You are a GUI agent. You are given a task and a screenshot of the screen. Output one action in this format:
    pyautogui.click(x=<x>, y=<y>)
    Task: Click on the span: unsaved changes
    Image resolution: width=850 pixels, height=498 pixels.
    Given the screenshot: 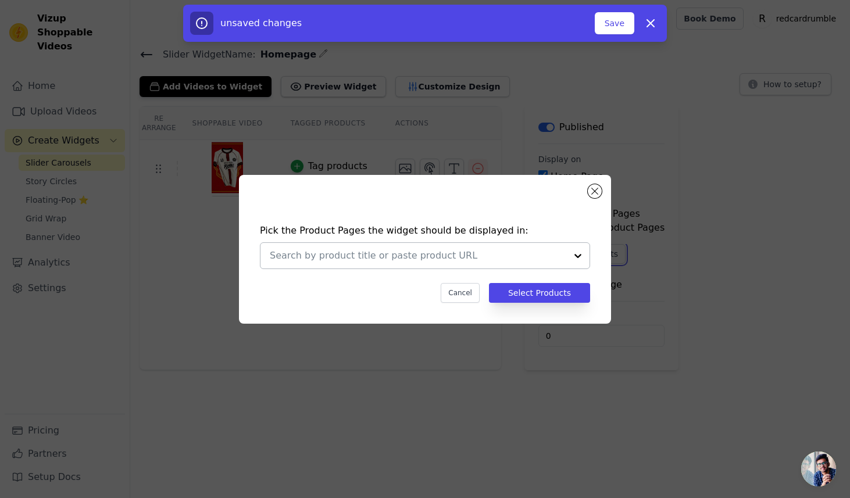 What is the action you would take?
    pyautogui.click(x=261, y=23)
    